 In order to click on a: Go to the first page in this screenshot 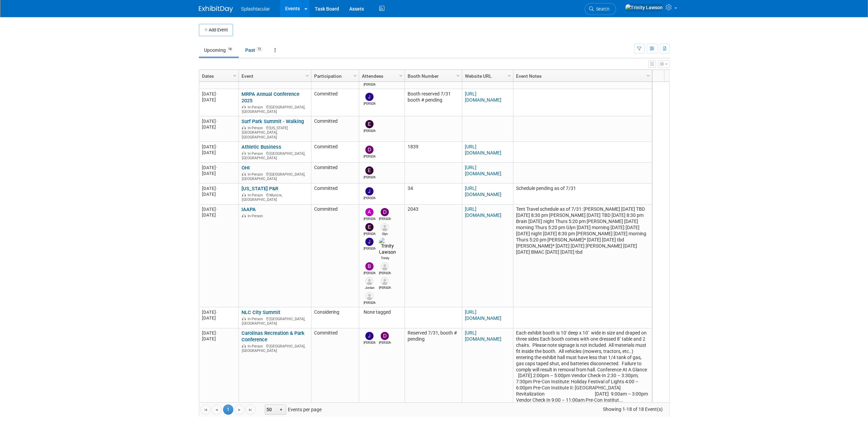, I will do `click(206, 410)`.